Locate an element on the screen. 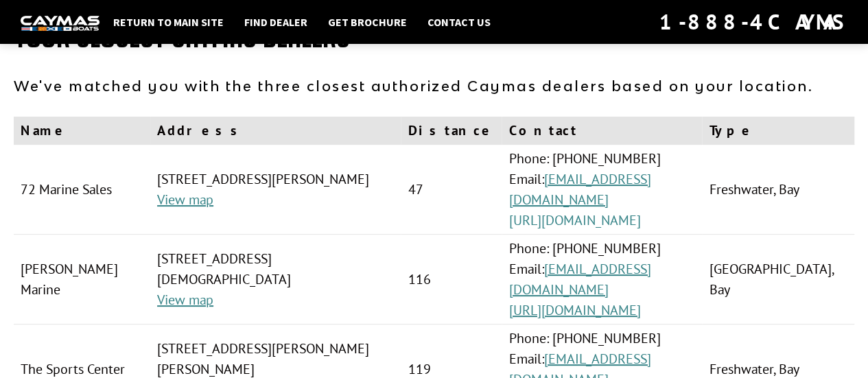 The width and height of the screenshot is (868, 378). a: Get Brochure is located at coordinates (367, 22).